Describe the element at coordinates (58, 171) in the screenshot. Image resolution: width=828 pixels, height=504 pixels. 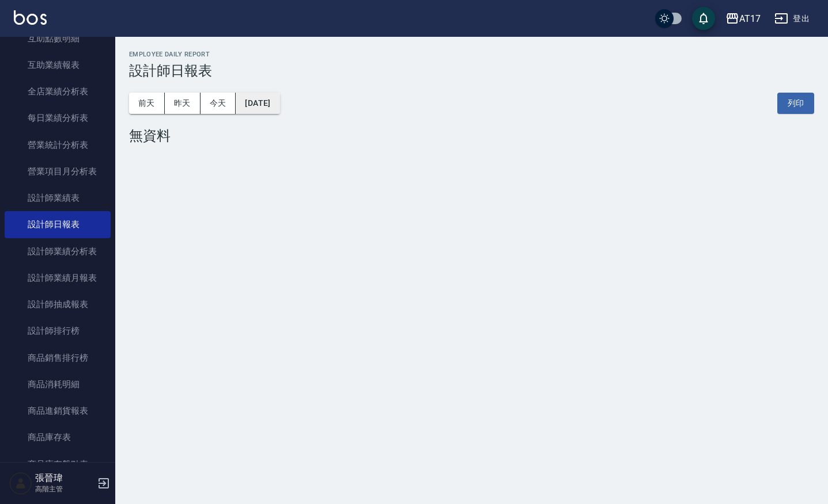
I see `a: 營業項目月分析表` at that location.